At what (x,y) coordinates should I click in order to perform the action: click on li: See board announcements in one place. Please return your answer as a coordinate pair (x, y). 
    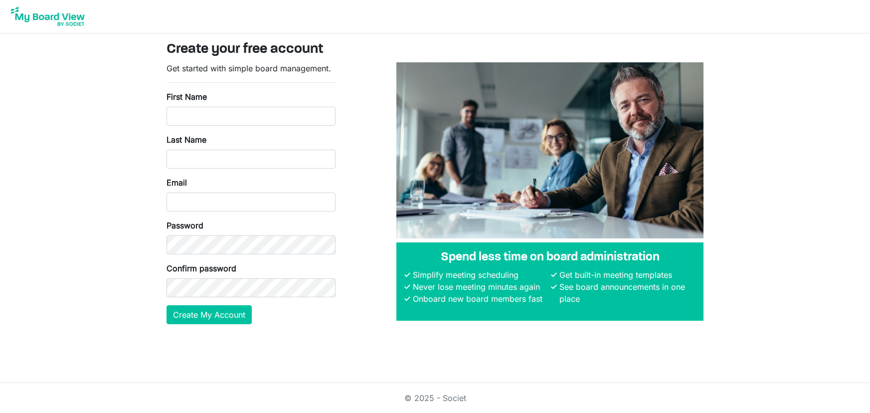
    Looking at the image, I should click on (626, 293).